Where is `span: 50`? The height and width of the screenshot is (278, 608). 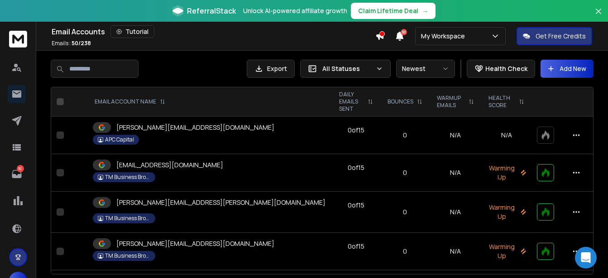 span: 50 is located at coordinates (404, 32).